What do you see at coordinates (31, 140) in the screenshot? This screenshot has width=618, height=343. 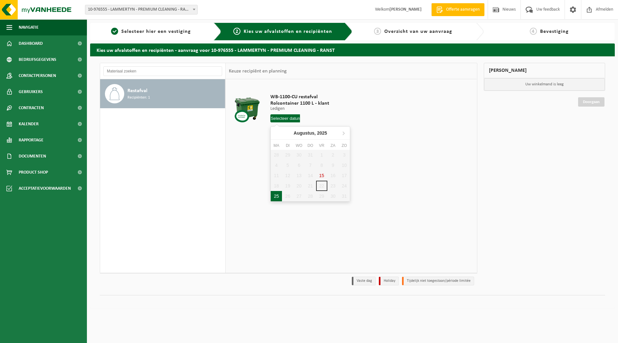 I see `span: Rapportage` at bounding box center [31, 140].